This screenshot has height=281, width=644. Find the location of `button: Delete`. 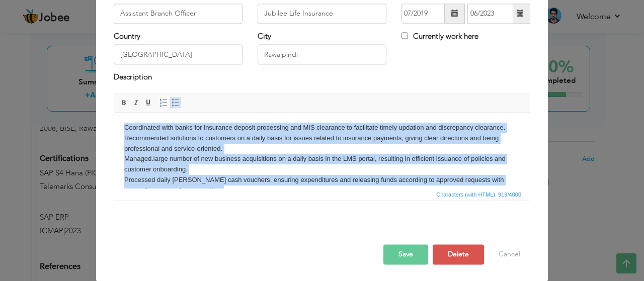

button: Delete is located at coordinates (458, 255).